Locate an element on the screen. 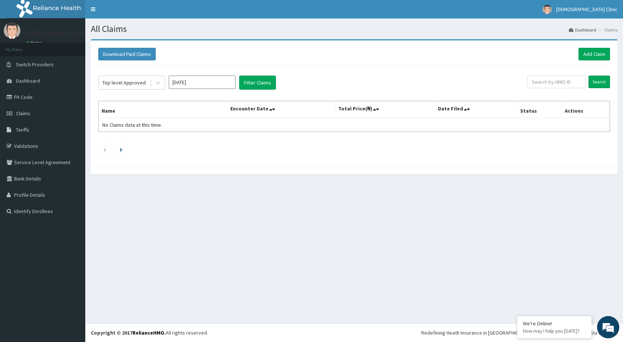 The image size is (623, 342). strong: Copyright © 2017 . is located at coordinates (128, 333).